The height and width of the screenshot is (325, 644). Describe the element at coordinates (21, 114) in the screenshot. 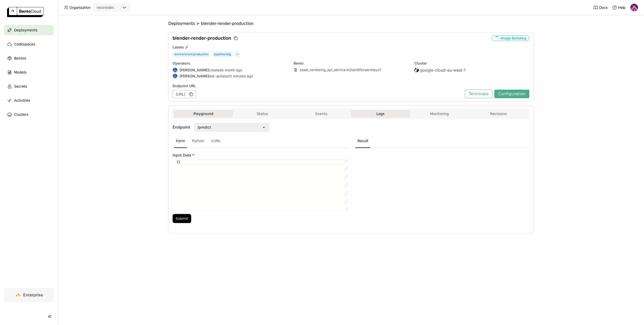

I see `span: Clusters` at that location.